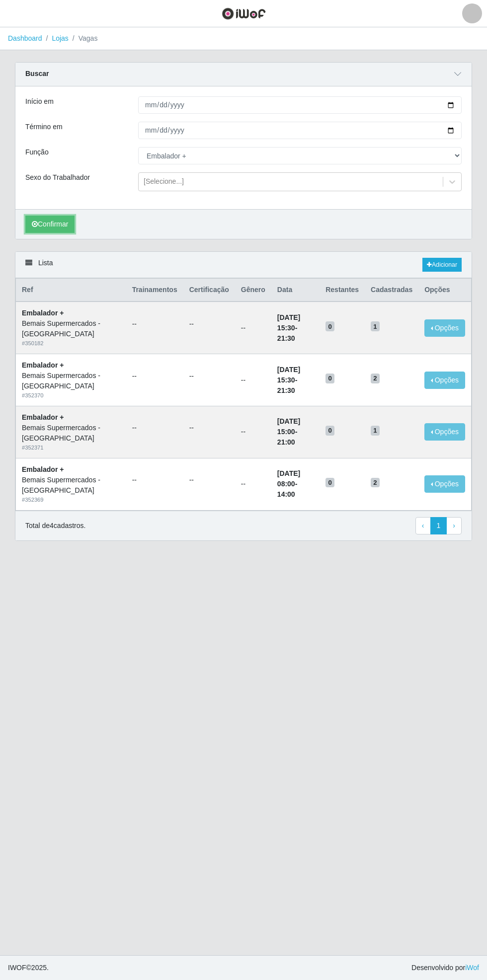 The height and width of the screenshot is (980, 487). Describe the element at coordinates (55, 525) in the screenshot. I see `p: Total de 4 cadastros.` at that location.